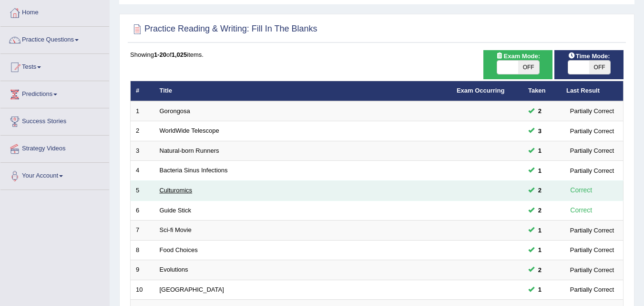 The width and height of the screenshot is (644, 306). What do you see at coordinates (480, 90) in the screenshot?
I see `a: Exam Occurring` at bounding box center [480, 90].